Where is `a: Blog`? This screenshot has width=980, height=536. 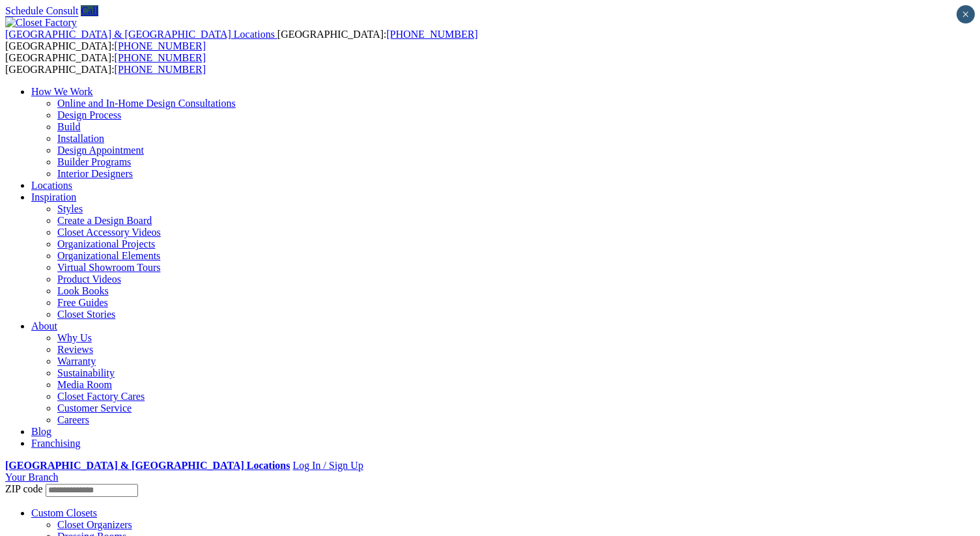 a: Blog is located at coordinates (41, 431).